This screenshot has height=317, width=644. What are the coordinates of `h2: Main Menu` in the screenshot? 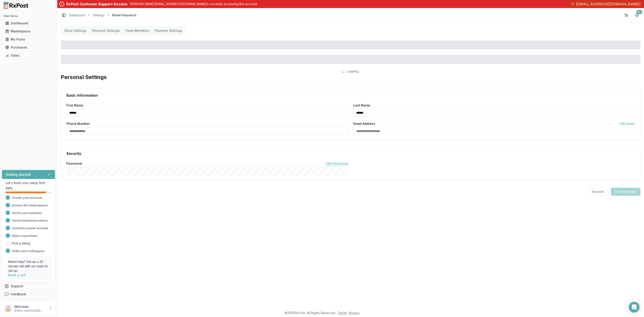 It's located at (29, 16).